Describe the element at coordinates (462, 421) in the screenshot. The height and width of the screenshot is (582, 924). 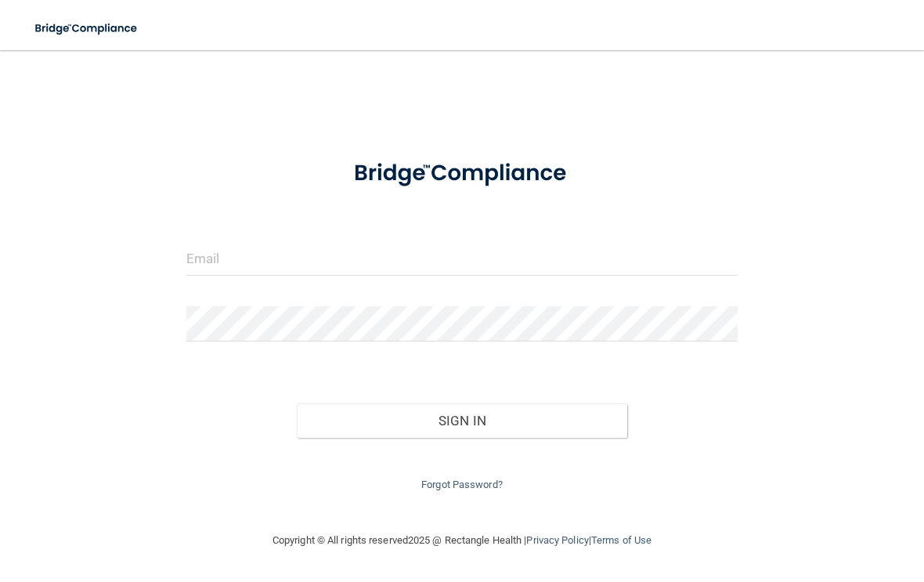
I see `button: Sign In` at that location.